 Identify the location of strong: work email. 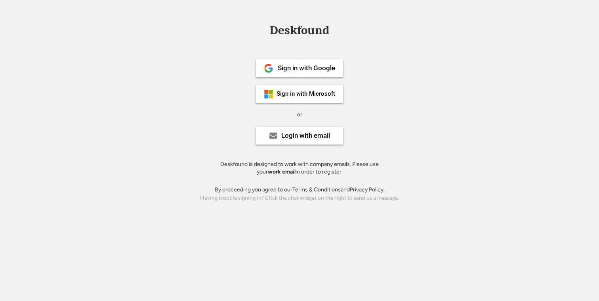
(282, 171).